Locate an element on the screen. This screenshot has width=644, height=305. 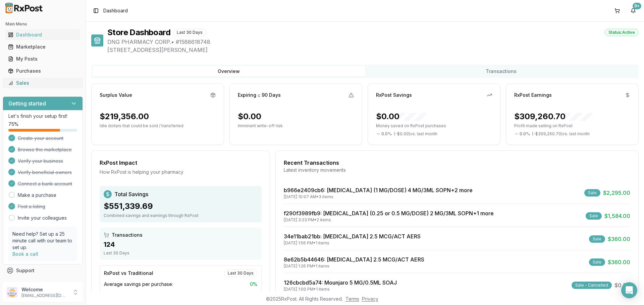
div: Status: Active is located at coordinates (622, 33).